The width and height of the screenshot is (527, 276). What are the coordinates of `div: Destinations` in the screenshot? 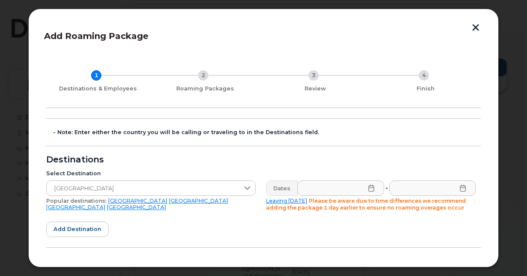 It's located at (264, 160).